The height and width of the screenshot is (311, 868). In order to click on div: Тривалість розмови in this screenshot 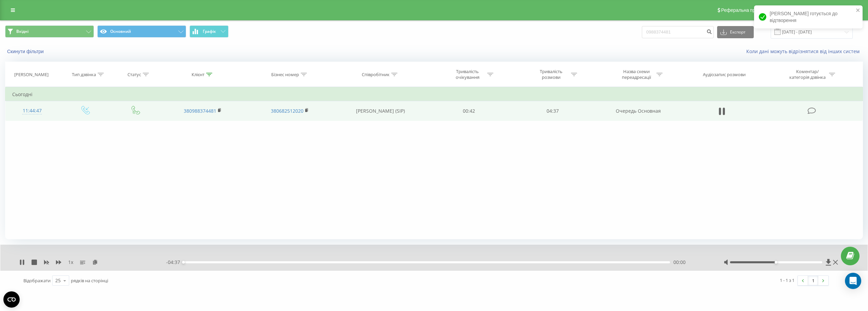, I will do `click(551, 74)`.